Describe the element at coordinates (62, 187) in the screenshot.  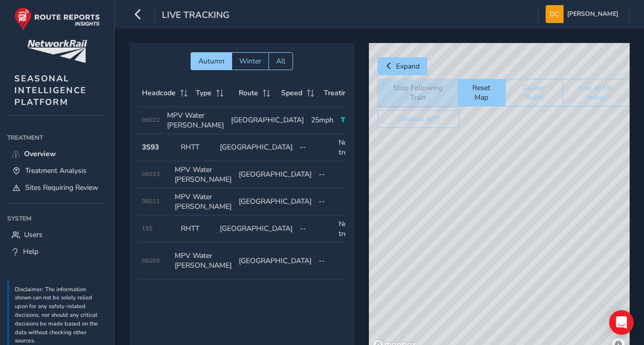
I see `span: Sites Requiring Review` at that location.